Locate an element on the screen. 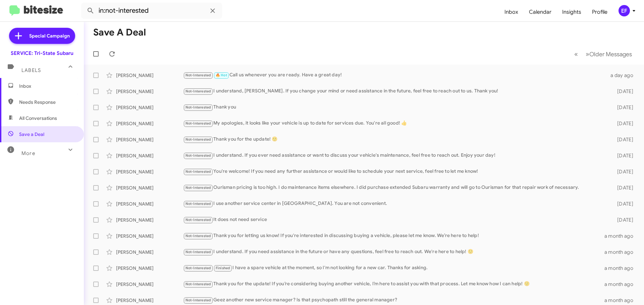  span: 🔥 Hot is located at coordinates (221, 75).